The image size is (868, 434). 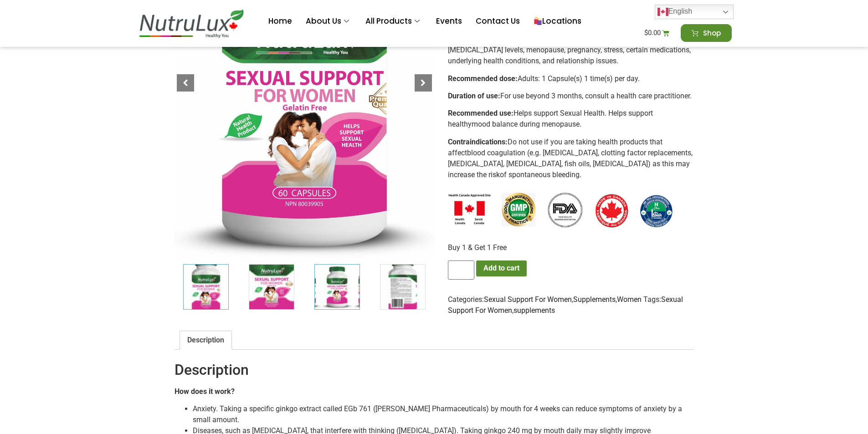 I want to click on input: Product quantity, so click(x=461, y=270).